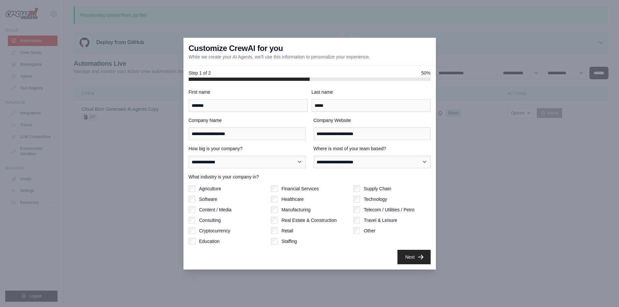 The image size is (619, 307). Describe the element at coordinates (371, 92) in the screenshot. I see `label: Last name` at that location.